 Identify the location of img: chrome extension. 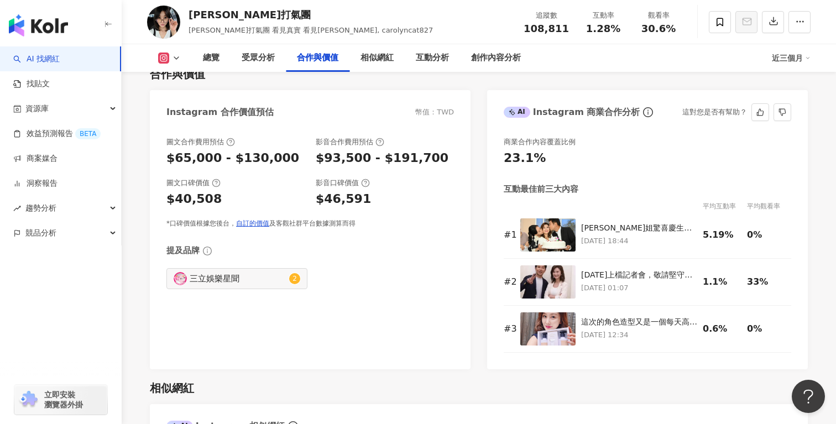
(28, 400).